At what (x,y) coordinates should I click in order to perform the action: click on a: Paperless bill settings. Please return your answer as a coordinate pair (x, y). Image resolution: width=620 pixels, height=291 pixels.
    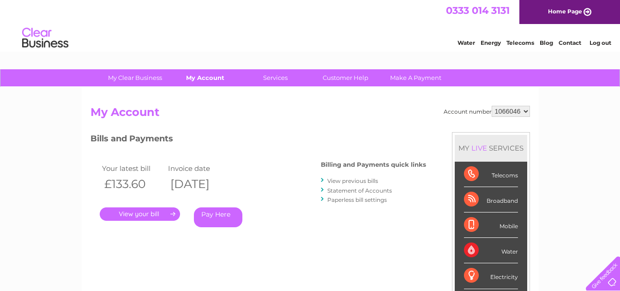
    Looking at the image, I should click on (357, 200).